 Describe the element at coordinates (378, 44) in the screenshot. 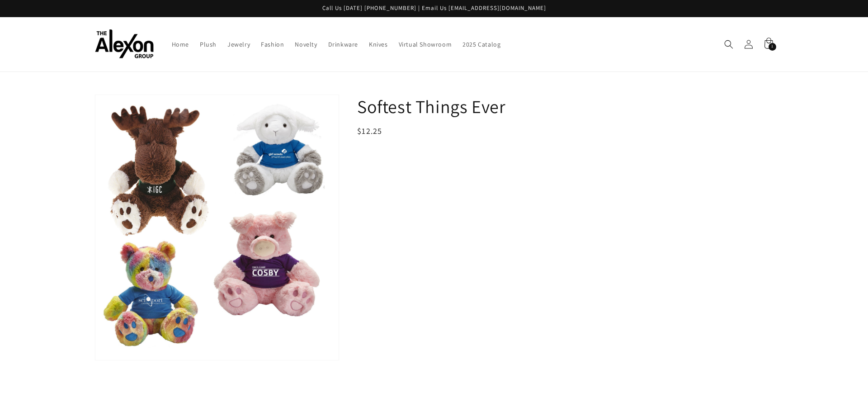

I see `a: Knives` at that location.